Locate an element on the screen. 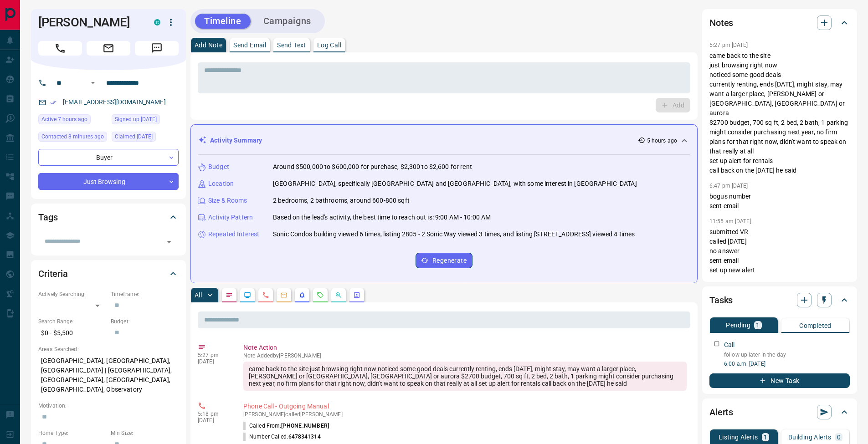 This screenshot has height=444, width=868. svg: Listing Alerts is located at coordinates (302, 295).